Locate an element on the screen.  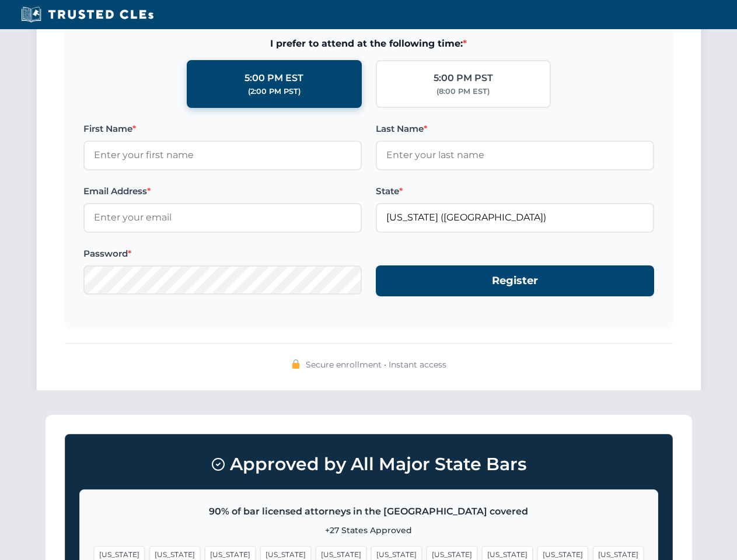
div: (8:00 PM EST) is located at coordinates (463, 92).